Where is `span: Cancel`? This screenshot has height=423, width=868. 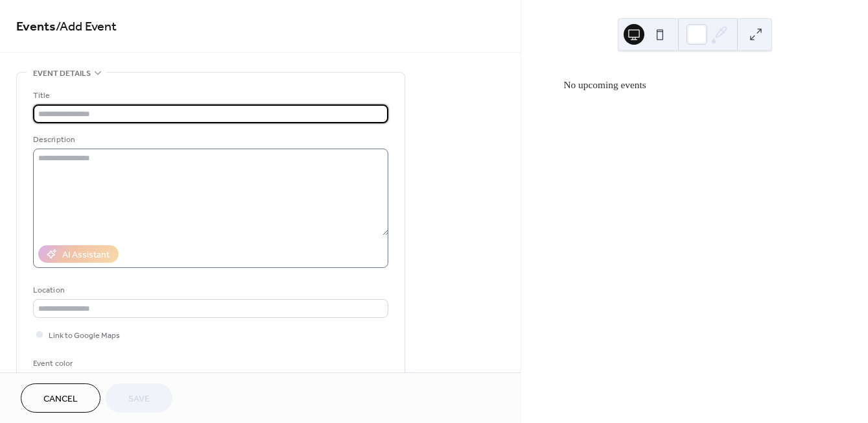
span: Cancel is located at coordinates (61, 399).